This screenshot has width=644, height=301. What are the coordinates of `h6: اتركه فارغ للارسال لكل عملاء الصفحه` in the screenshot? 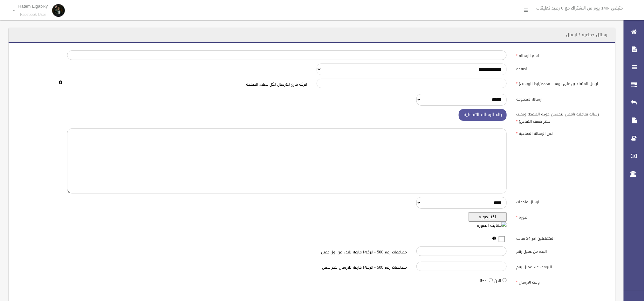 It's located at (187, 85).